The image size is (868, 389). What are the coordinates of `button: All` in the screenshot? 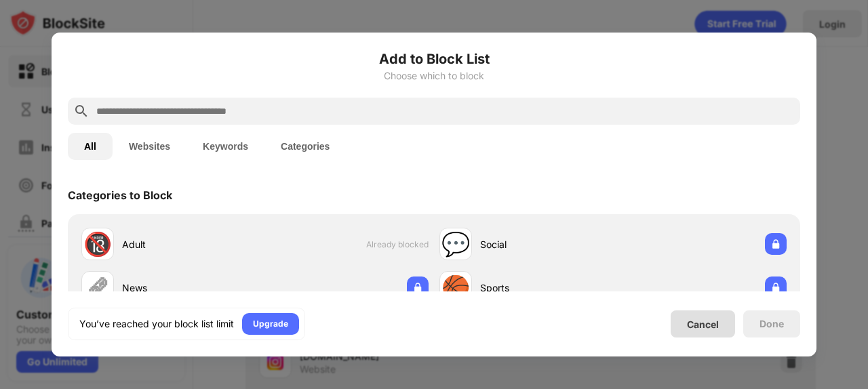 It's located at (90, 146).